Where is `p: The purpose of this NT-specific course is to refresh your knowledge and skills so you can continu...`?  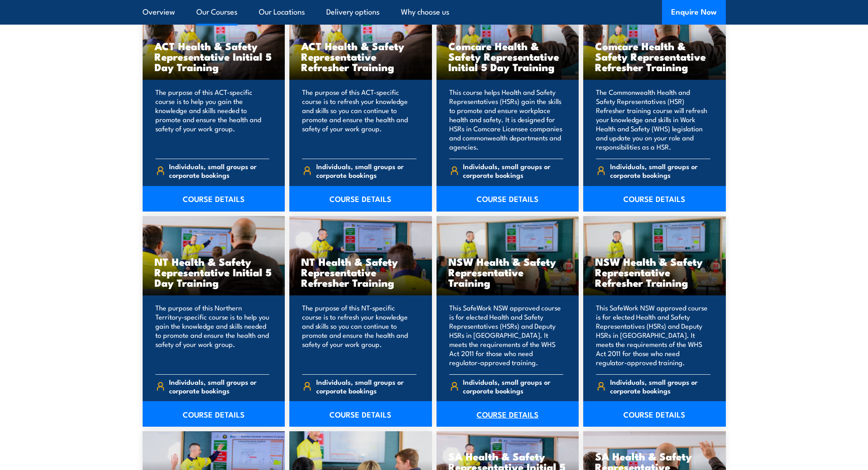
p: The purpose of this NT-specific course is to refresh your knowledge and skills so you can continu... is located at coordinates (359, 335).